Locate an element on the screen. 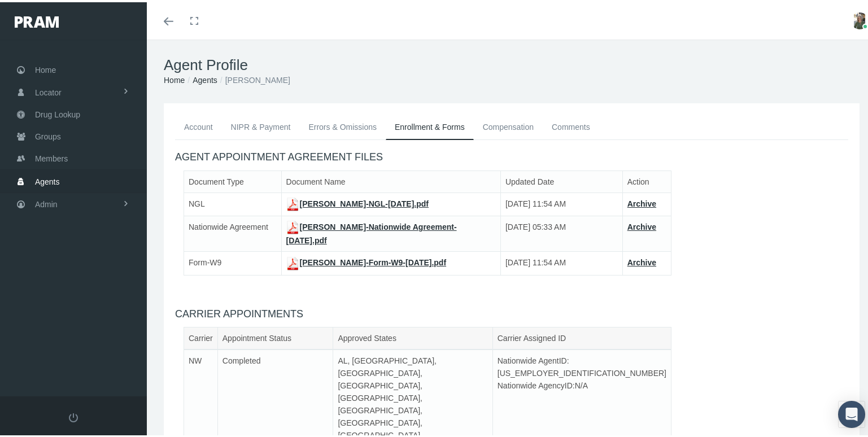 This screenshot has height=437, width=868. th: Action is located at coordinates (646, 179).